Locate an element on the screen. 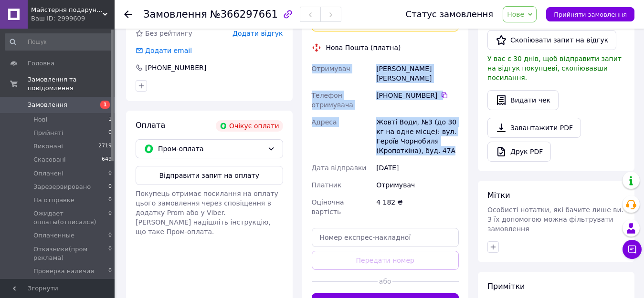 This screenshot has width=644, height=298. div: Нова Пошта (платна) is located at coordinates (363, 48).